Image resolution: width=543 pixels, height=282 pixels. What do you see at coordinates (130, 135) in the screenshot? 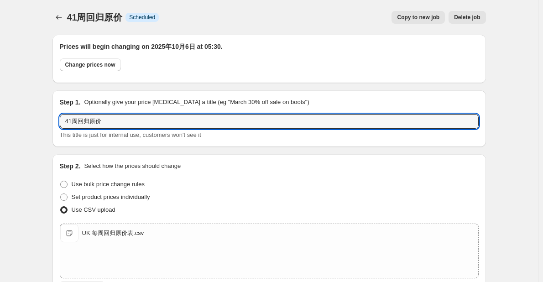
I see `span: This title is just for internal use, customers won't see it` at bounding box center [130, 135].